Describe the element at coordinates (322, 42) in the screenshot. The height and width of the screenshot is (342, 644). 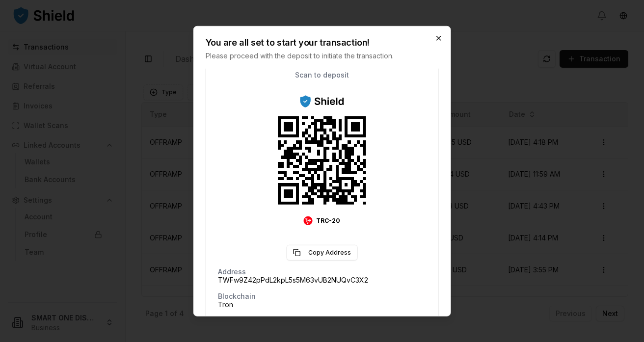
I see `h2: You are all set to start your transaction!` at that location.